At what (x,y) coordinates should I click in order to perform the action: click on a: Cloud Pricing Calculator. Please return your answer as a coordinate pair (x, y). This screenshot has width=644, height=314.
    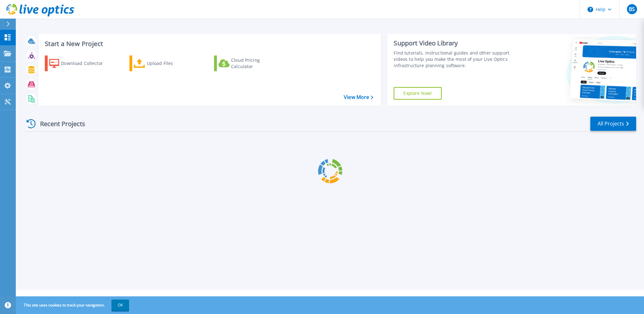
    Looking at the image, I should click on (249, 63).